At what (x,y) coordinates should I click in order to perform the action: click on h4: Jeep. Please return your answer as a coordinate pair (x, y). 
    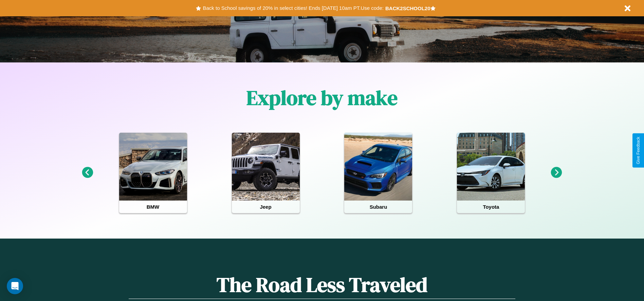
    Looking at the image, I should click on (266, 207).